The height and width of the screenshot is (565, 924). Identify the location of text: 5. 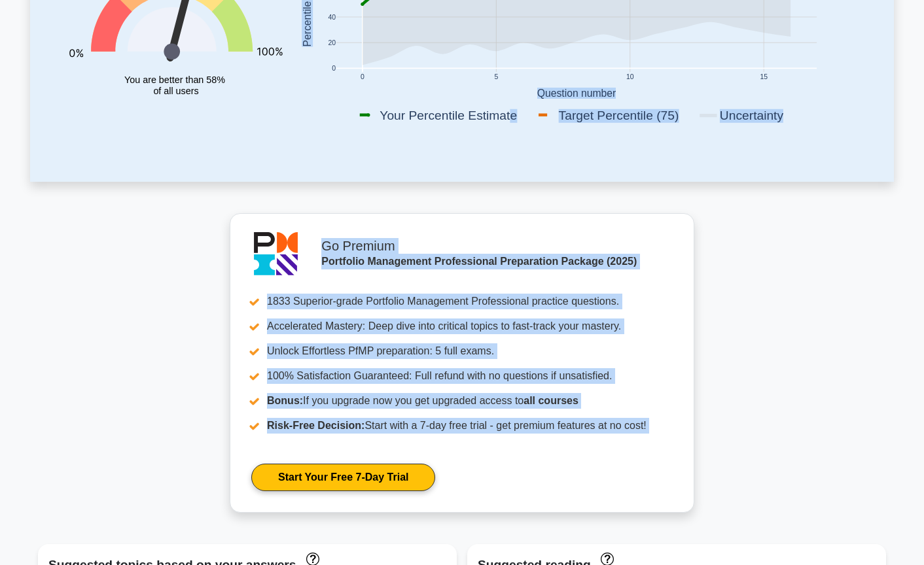
(496, 77).